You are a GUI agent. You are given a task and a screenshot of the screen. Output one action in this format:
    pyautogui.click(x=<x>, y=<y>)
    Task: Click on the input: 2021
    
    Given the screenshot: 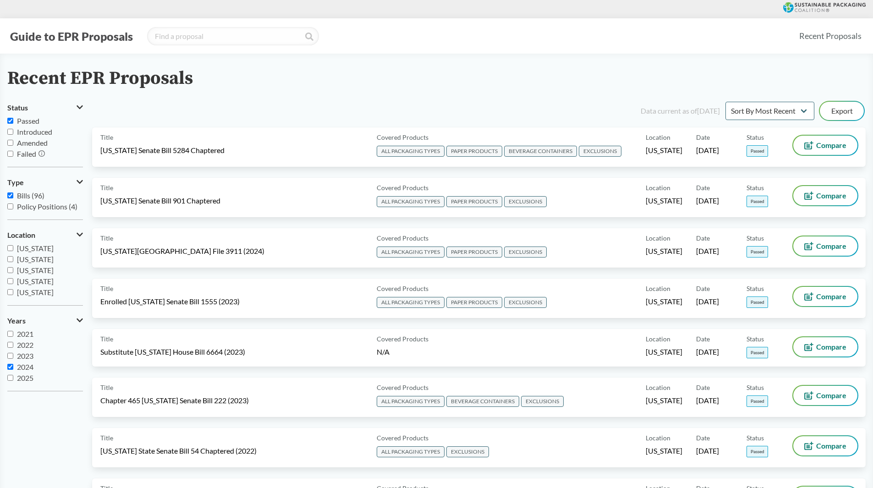 What is the action you would take?
    pyautogui.click(x=10, y=334)
    